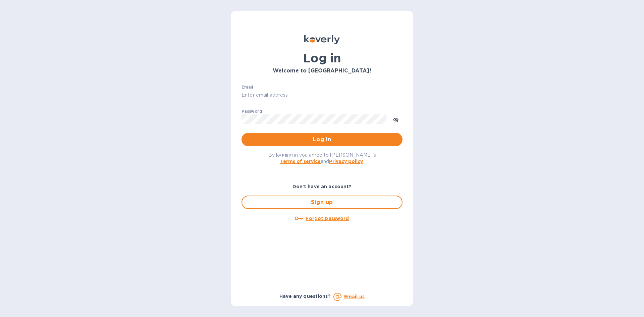 This screenshot has width=644, height=317. What do you see at coordinates (322, 95) in the screenshot?
I see `input: Enter email address` at bounding box center [322, 95].